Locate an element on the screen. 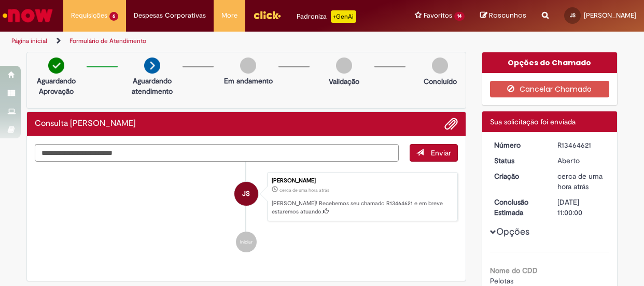 The width and height of the screenshot is (644, 286). p: Em andamento is located at coordinates (248, 81).